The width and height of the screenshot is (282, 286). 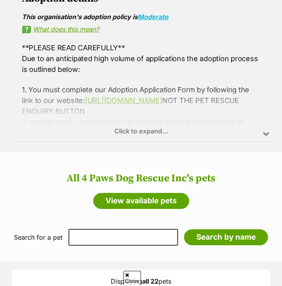 What do you see at coordinates (38, 237) in the screenshot?
I see `label: Search for a pet` at bounding box center [38, 237].